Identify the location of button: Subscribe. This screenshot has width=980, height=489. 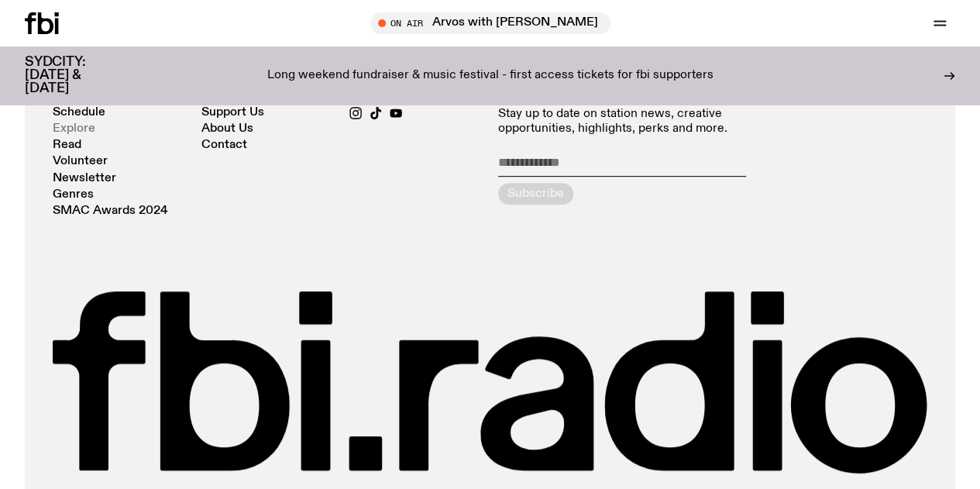
(535, 194).